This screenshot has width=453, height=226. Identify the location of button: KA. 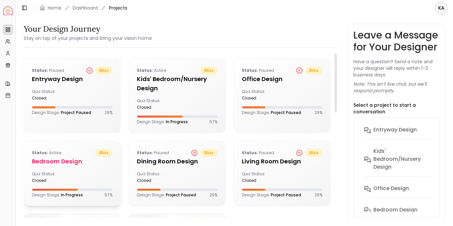
(441, 8).